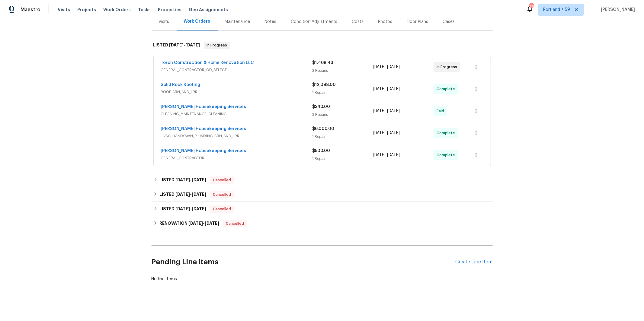  Describe the element at coordinates (181, 85) in the screenshot. I see `a: Solid Rock Roofing` at that location.